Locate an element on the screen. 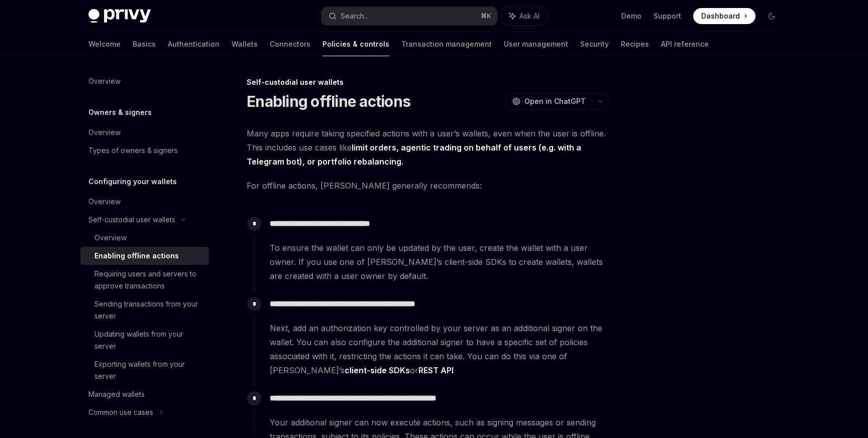  a: API reference is located at coordinates (685, 45).